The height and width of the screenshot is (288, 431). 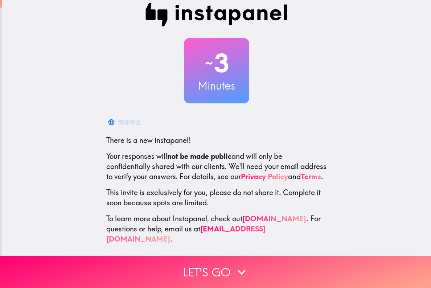 I want to click on span: There is a new instapanel!, so click(x=148, y=140).